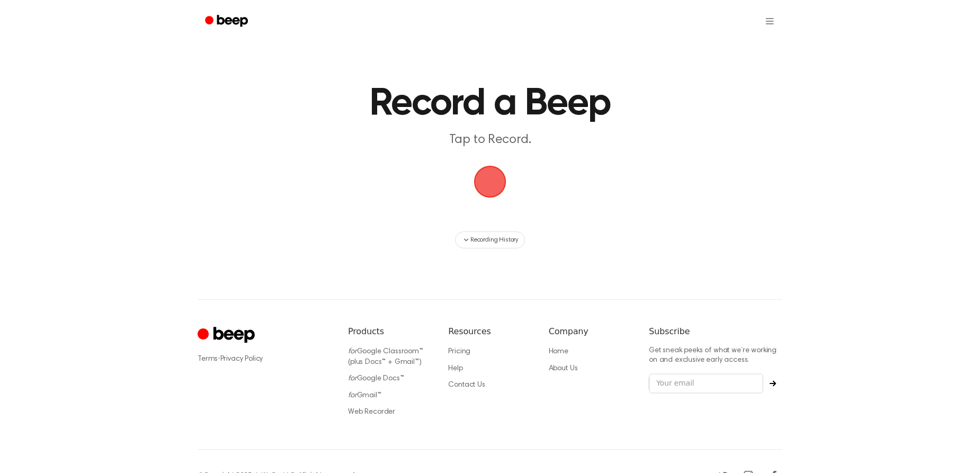  Describe the element at coordinates (227, 336) in the screenshot. I see `a: Cruip` at that location.